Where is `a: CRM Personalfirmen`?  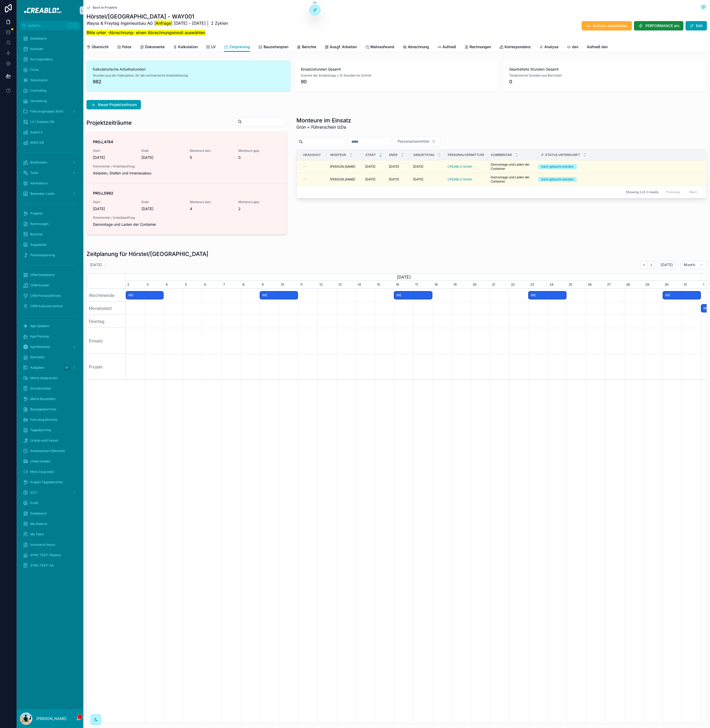
a: CRM Personalfirmen is located at coordinates (50, 296).